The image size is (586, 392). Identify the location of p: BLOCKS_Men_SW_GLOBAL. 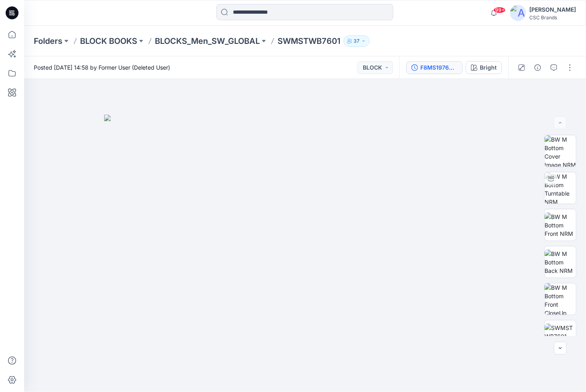
(207, 41).